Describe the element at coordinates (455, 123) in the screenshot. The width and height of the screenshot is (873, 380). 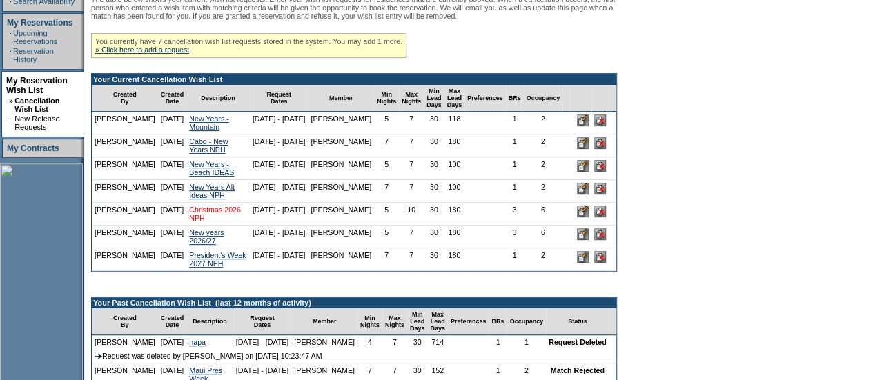
I see `td: 118` at that location.